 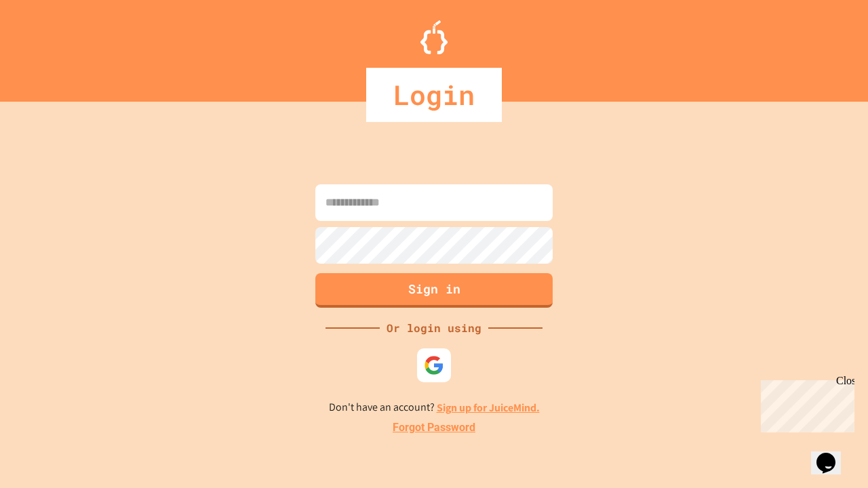 I want to click on div: Or login using, so click(x=434, y=328).